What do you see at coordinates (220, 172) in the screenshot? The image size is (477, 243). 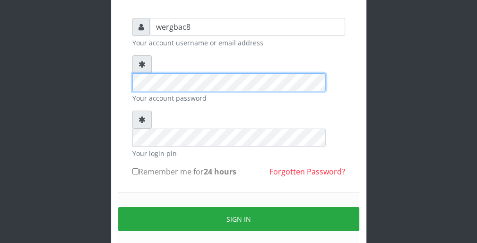 I see `b: 24 hours` at bounding box center [220, 172].